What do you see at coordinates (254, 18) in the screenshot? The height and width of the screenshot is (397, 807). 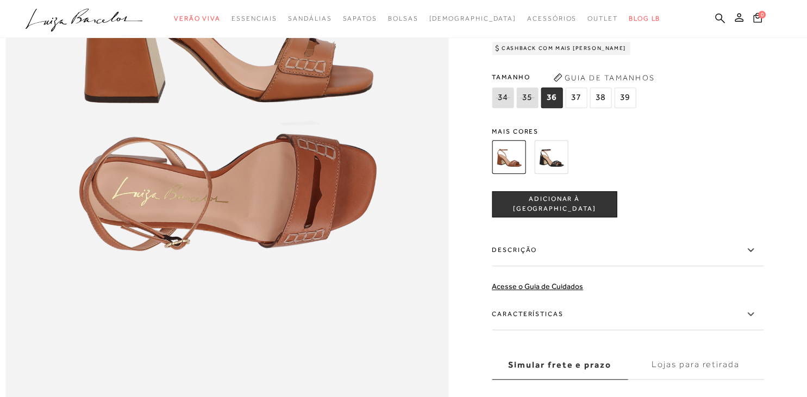 I see `span: Essenciais` at bounding box center [254, 18].